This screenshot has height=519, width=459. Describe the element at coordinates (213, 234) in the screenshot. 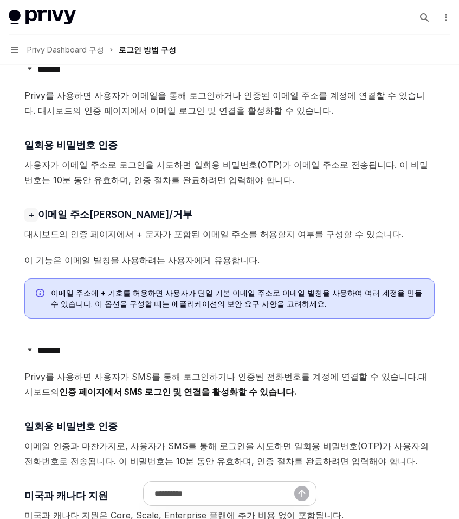

I see `font: 대시보드의 인증 페이지에서 + 문자가 포함된 이메일 주소를 허용할지 여부를 구성할 수 있습니다.` at that location.